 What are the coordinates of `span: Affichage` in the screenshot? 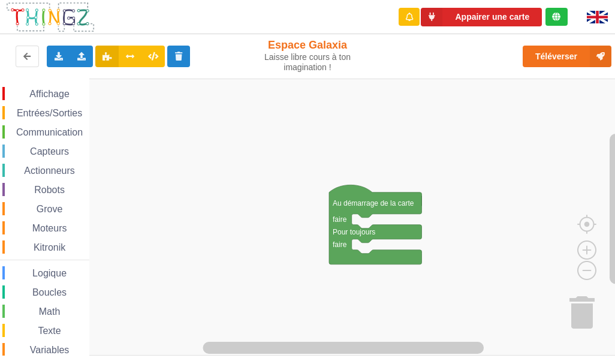 It's located at (49, 93).